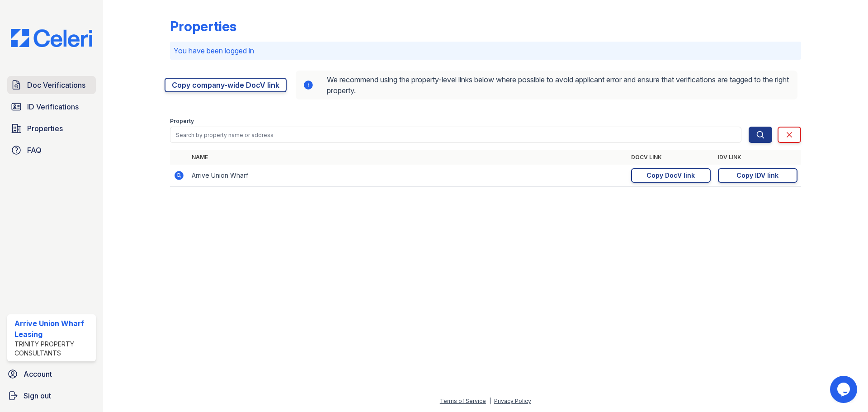  Describe the element at coordinates (182, 121) in the screenshot. I see `label: Property` at that location.